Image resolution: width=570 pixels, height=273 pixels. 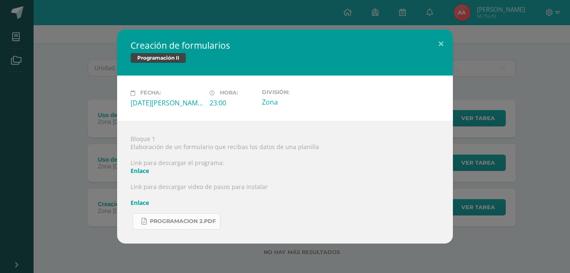 I want to click on div: Zona, so click(x=298, y=102).